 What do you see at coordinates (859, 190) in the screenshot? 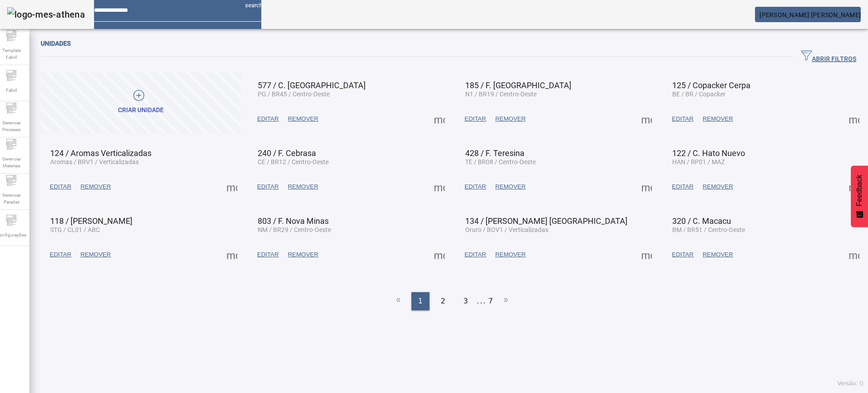
I see `span: Feedback` at bounding box center [859, 190].